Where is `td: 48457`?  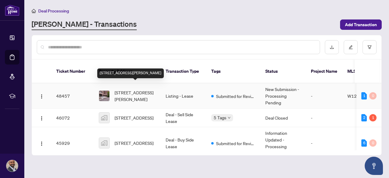
td: 48457 is located at coordinates (73, 96).